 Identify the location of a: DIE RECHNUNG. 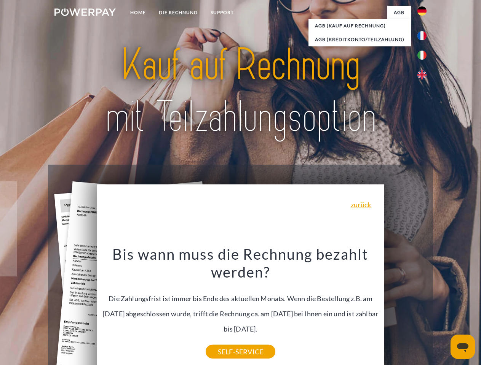
(178, 13).